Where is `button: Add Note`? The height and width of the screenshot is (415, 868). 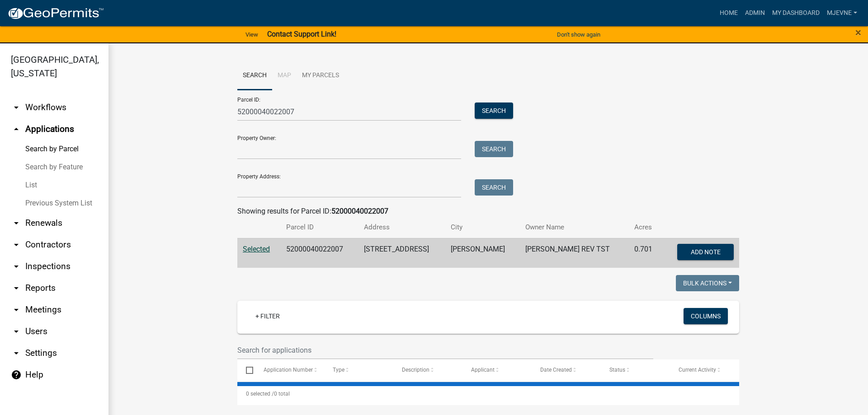
button: Add Note is located at coordinates (705, 252).